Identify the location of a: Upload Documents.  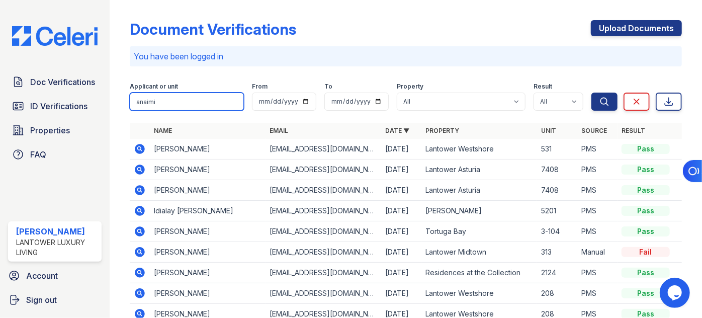
(636, 28).